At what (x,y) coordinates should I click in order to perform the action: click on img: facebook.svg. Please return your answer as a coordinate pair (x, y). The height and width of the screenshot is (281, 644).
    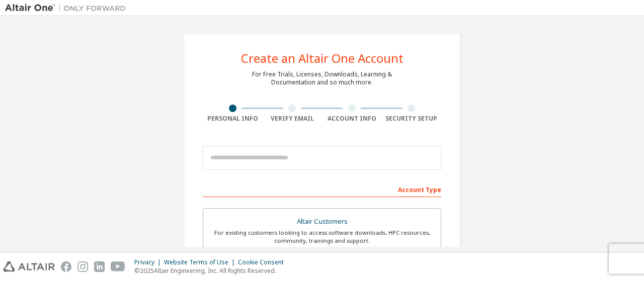
    Looking at the image, I should click on (66, 266).